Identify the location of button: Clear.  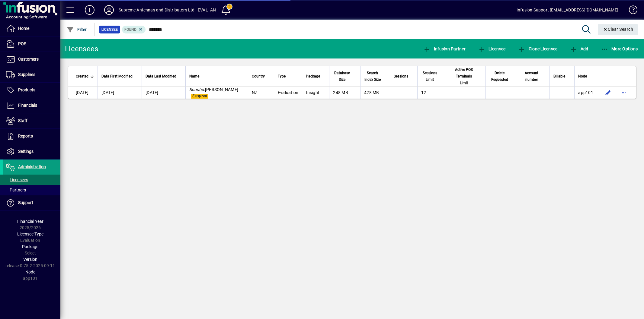
(618, 29).